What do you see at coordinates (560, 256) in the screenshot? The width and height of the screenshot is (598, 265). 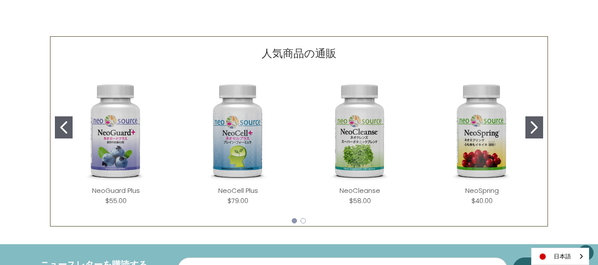 I see `aside: Language selected: 日本語` at bounding box center [560, 256].